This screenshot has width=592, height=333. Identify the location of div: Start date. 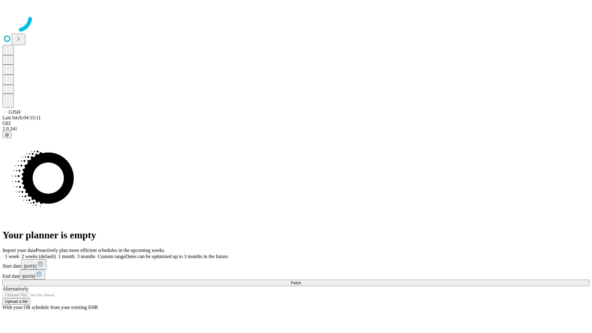
(296, 264).